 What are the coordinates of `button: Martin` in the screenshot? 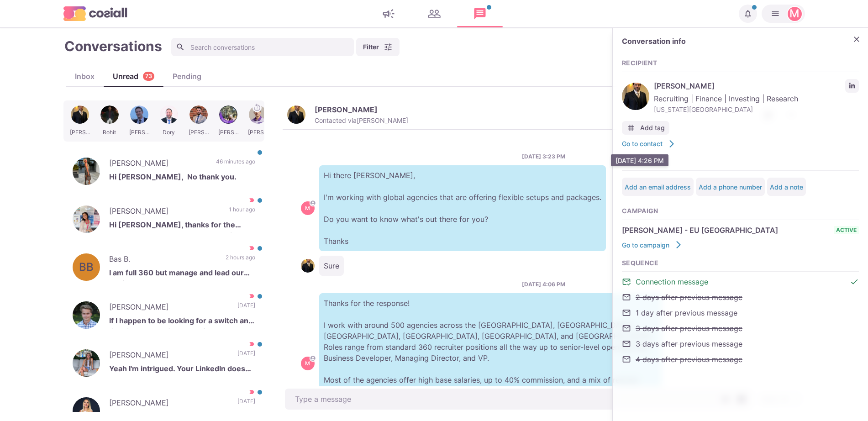 It's located at (782, 13).